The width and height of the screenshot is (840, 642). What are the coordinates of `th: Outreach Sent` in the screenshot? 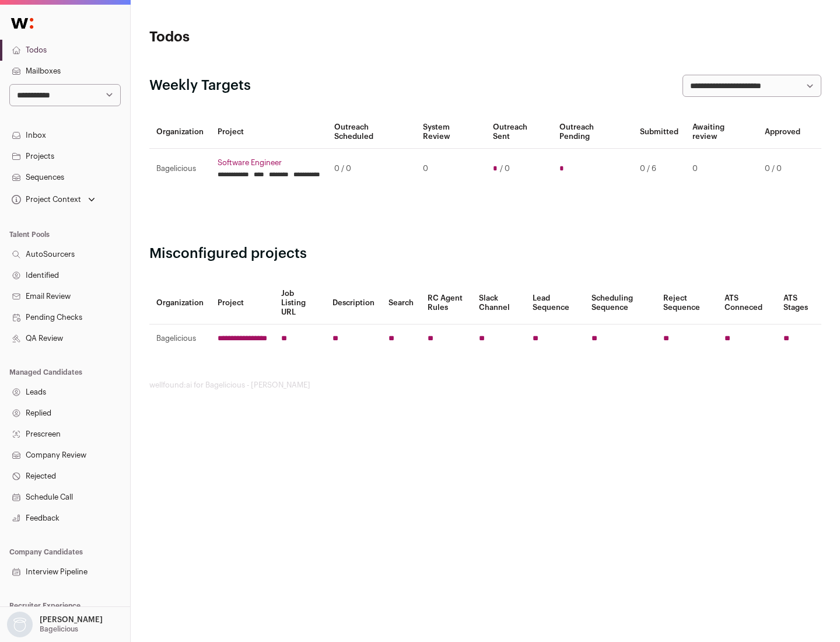 It's located at (520, 132).